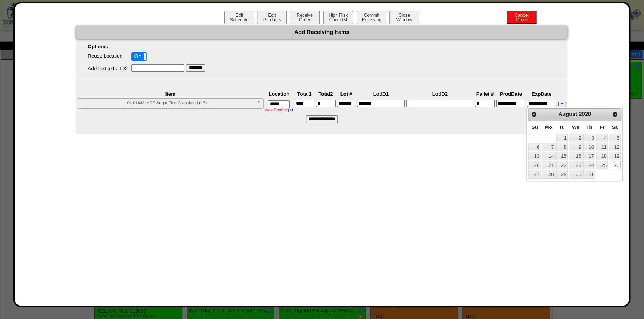 Image resolution: width=644 pixels, height=319 pixels. I want to click on a: 10, so click(589, 147).